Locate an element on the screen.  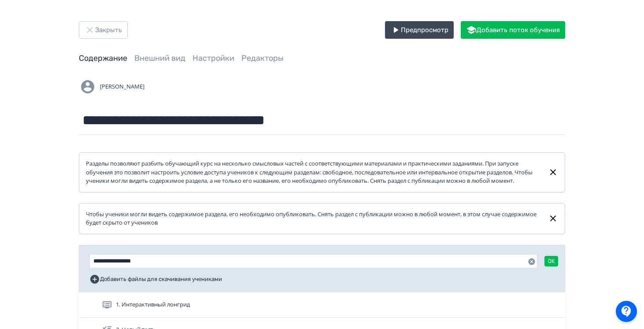
button: Добавить файлы для скачивания учениками is located at coordinates (156, 279).